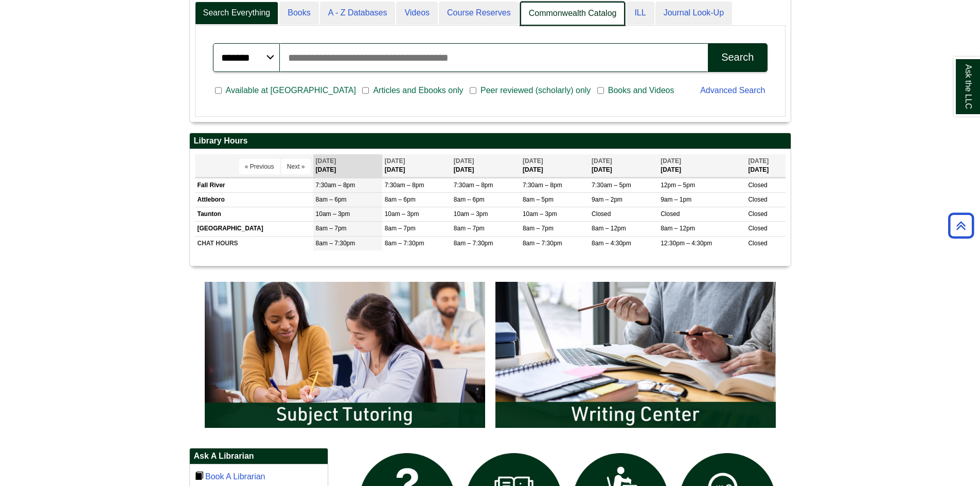 This screenshot has width=980, height=486. Describe the element at coordinates (417, 13) in the screenshot. I see `a: Videos` at that location.